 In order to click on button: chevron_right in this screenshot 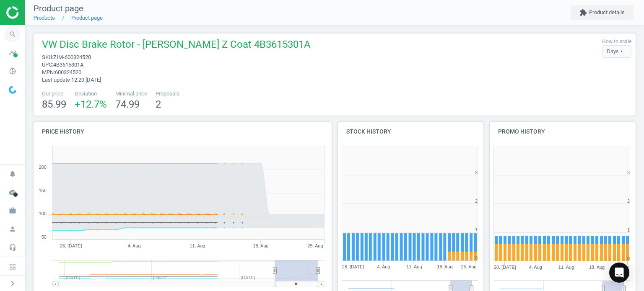, I will do `click(13, 283)`.